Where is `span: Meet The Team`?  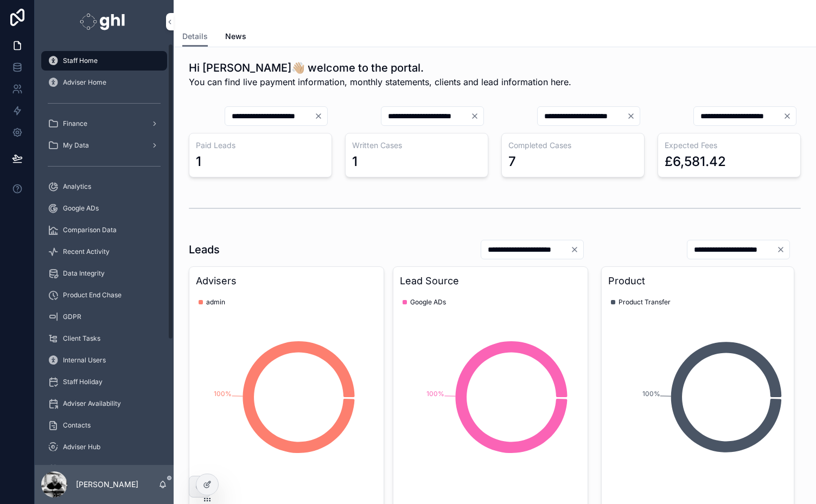
span: Meet The Team is located at coordinates (87, 469).